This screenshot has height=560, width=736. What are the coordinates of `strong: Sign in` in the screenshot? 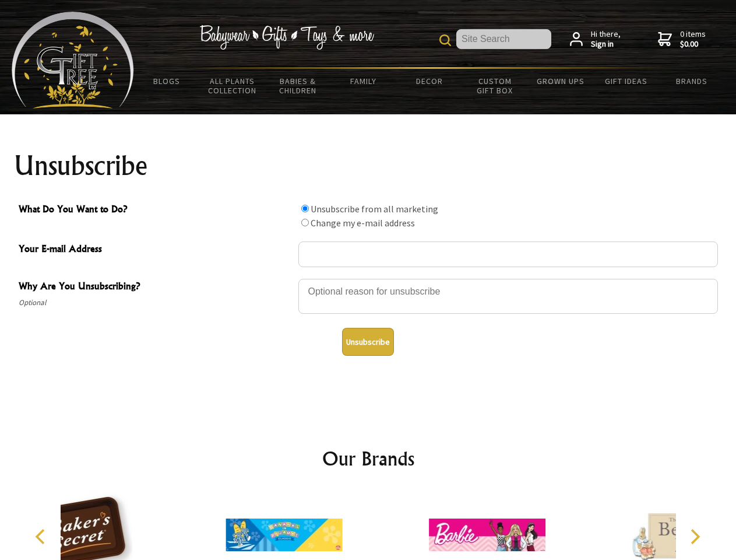 It's located at (606, 44).